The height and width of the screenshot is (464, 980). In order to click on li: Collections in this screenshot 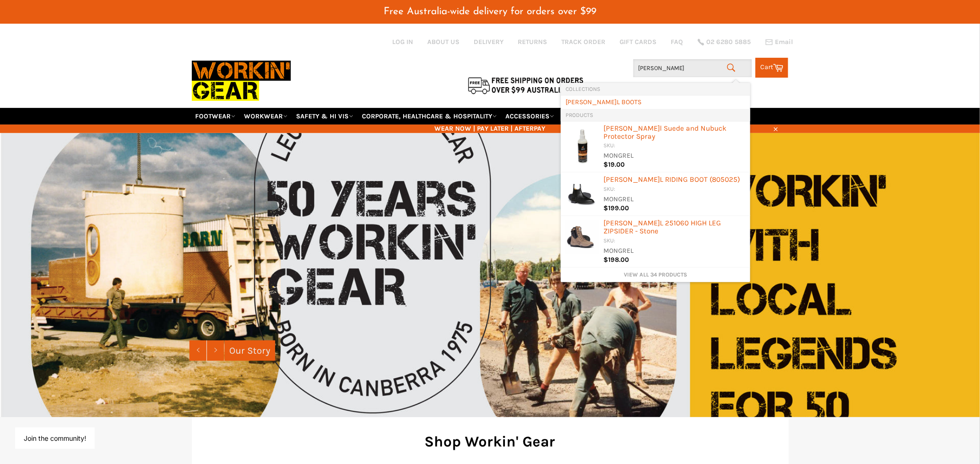, I will do `click(656, 89)`.